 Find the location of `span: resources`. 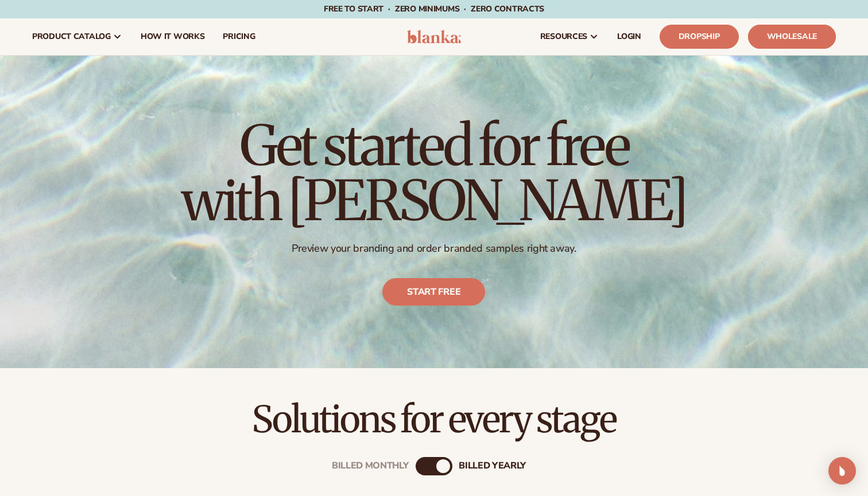

span: resources is located at coordinates (564, 37).